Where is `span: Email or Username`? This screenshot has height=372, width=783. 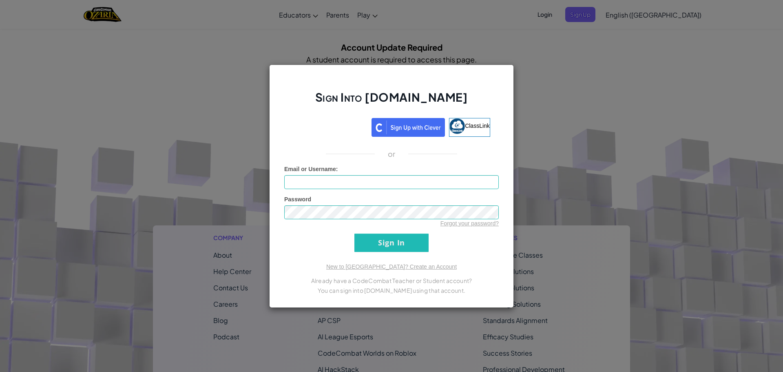
span: Email or Username is located at coordinates (310, 169).